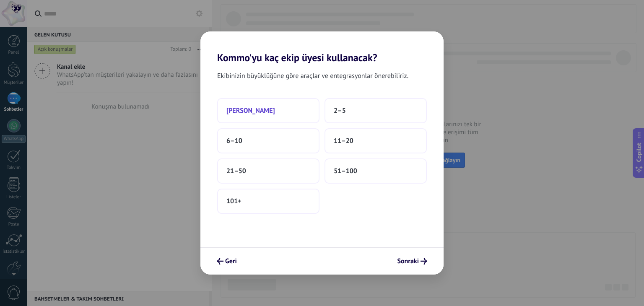 Image resolution: width=644 pixels, height=306 pixels. I want to click on button: 51–100, so click(376, 171).